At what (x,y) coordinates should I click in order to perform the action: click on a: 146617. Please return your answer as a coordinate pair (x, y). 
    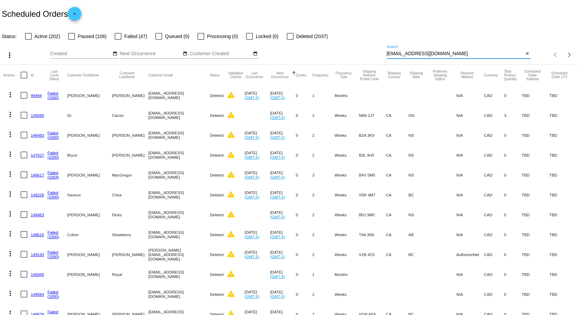
    Looking at the image, I should click on (37, 175).